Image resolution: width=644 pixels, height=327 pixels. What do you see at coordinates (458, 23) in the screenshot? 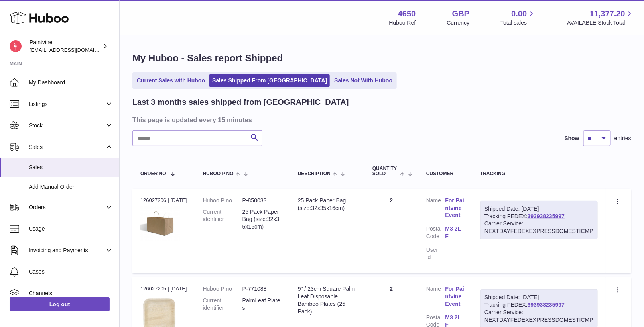
I see `div: Currency` at bounding box center [458, 23].